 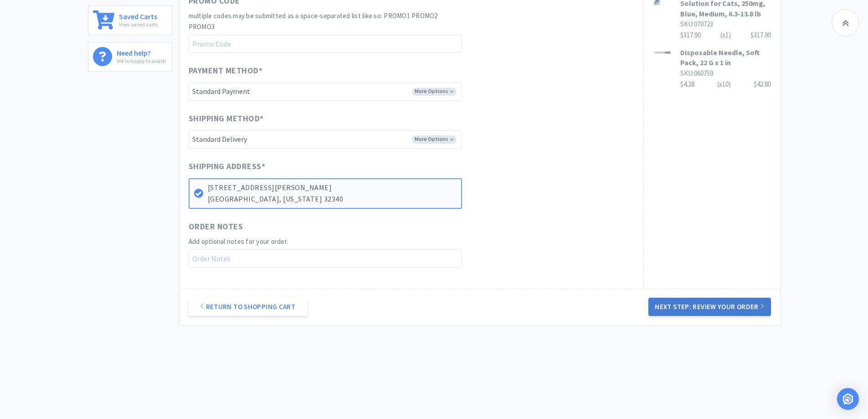 I want to click on span: multiple codes may be submitted as a space-separated list like so: PROMO1 PROMO2 PROMO3, so click(x=313, y=21).